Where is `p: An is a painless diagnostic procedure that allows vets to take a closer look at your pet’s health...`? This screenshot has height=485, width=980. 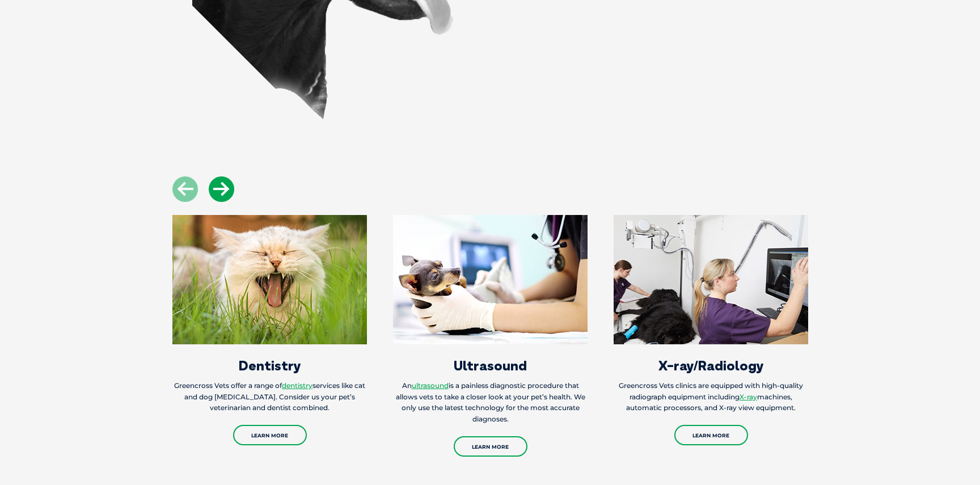 p: An is a painless diagnostic procedure that allows vets to take a closer look at your pet’s health... is located at coordinates (490, 403).